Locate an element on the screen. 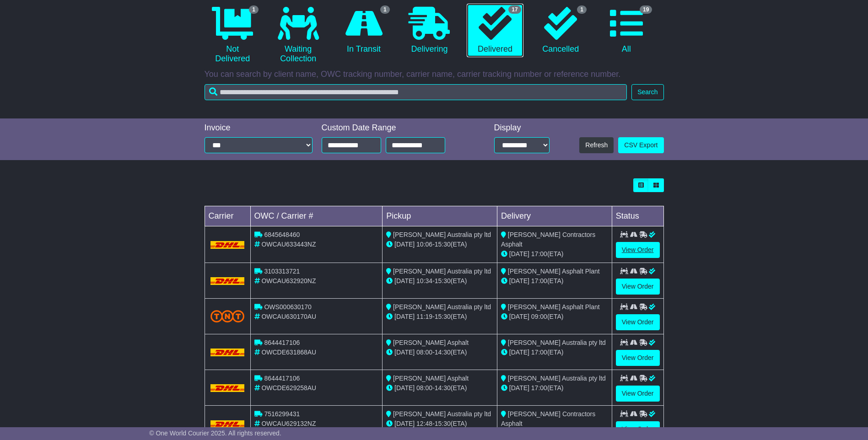 This screenshot has height=440, width=868. span: © One World Courier 2025. All rights reserved. is located at coordinates (215, 434).